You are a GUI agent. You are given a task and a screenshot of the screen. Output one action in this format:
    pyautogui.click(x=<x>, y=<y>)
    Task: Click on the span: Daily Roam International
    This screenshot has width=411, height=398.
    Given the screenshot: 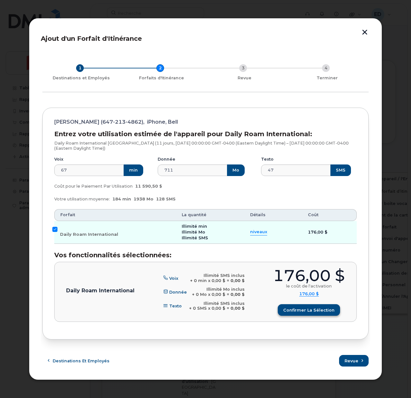 What is the action you would take?
    pyautogui.click(x=89, y=234)
    